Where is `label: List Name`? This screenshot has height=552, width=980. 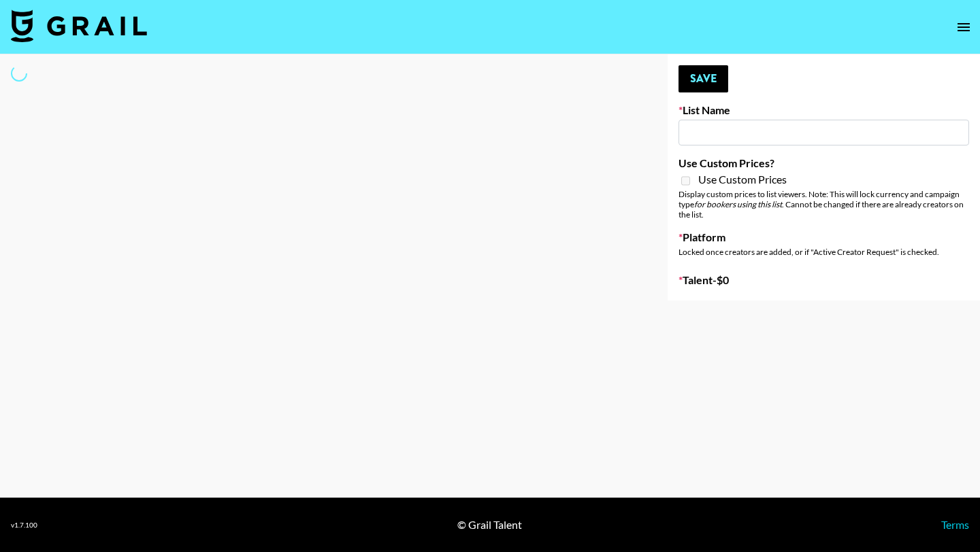
label: List Name is located at coordinates (824, 110).